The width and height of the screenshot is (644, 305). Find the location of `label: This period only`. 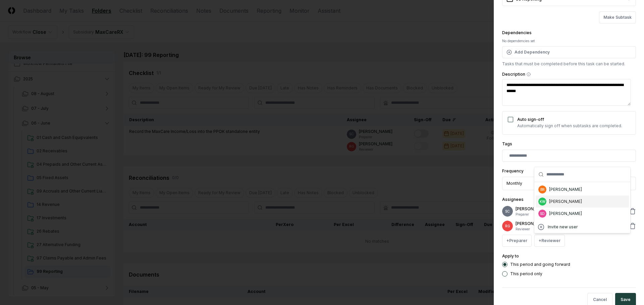

label: This period only is located at coordinates (526, 274).